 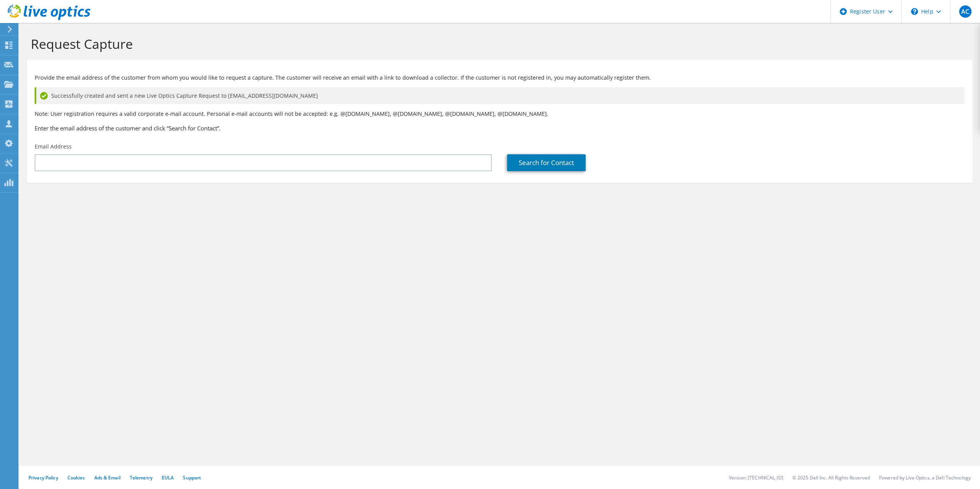 What do you see at coordinates (965, 12) in the screenshot?
I see `span: AC` at bounding box center [965, 12].